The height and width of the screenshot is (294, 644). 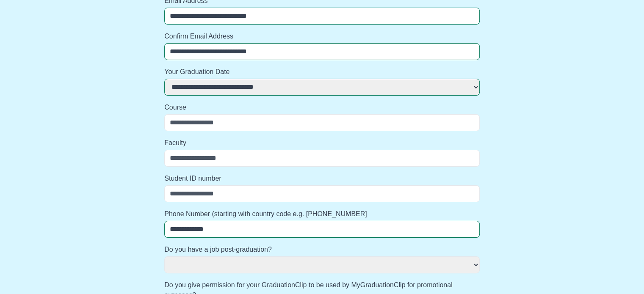 I want to click on label: Student ID number, so click(x=322, y=179).